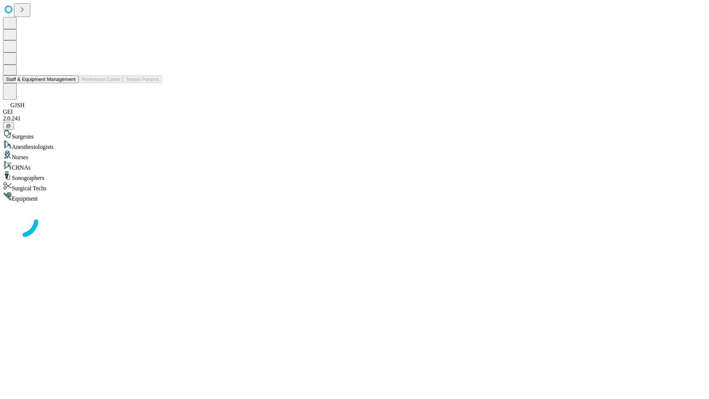  Describe the element at coordinates (354, 166) in the screenshot. I see `div: CRNAs` at that location.